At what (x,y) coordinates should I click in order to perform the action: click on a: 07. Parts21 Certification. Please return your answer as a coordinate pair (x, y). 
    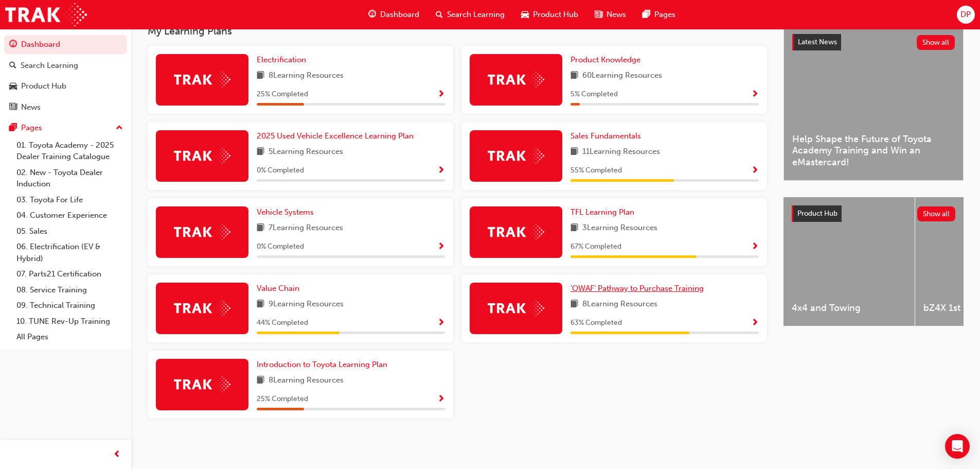
    Looking at the image, I should click on (70, 274).